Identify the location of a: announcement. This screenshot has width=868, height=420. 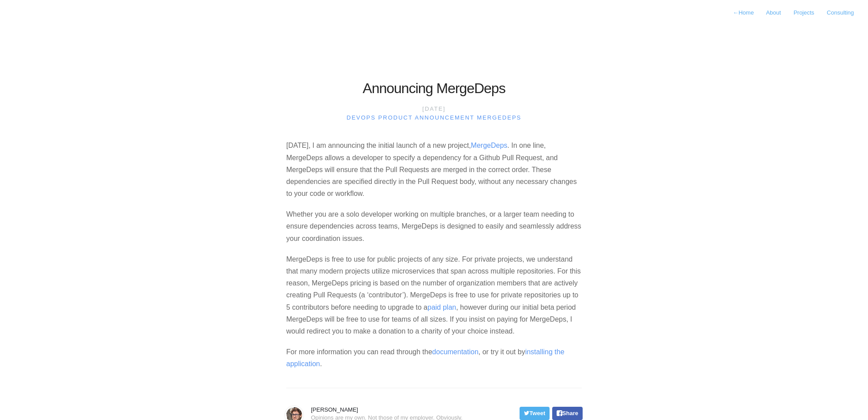
(445, 117).